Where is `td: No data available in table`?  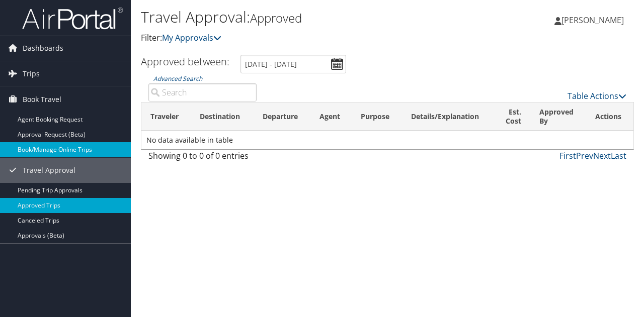
td: No data available in table is located at coordinates (387, 140).